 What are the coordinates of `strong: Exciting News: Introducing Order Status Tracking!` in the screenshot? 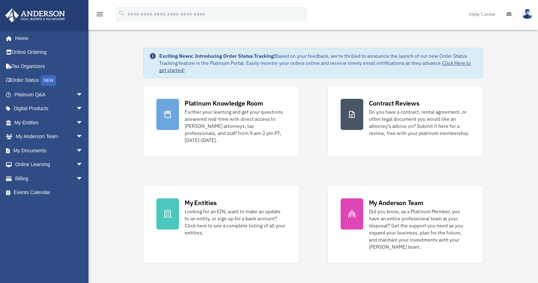 It's located at (217, 56).